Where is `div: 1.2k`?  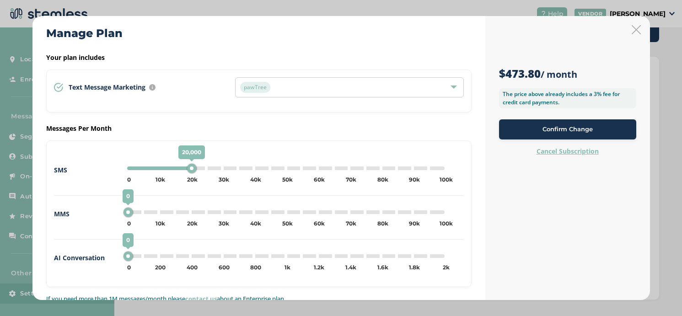 div: 1.2k is located at coordinates (319, 268).